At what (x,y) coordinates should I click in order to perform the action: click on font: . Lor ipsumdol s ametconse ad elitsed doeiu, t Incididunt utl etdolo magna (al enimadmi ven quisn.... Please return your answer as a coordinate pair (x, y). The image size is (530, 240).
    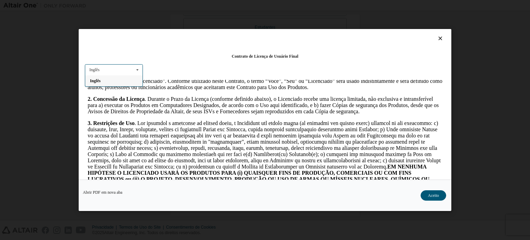
    Looking at the image, I should click on (179, 65).